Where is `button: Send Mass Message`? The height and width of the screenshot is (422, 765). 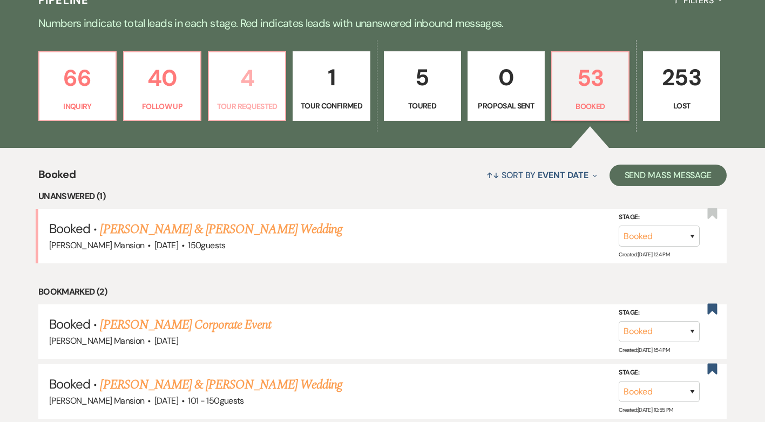 button: Send Mass Message is located at coordinates (668, 175).